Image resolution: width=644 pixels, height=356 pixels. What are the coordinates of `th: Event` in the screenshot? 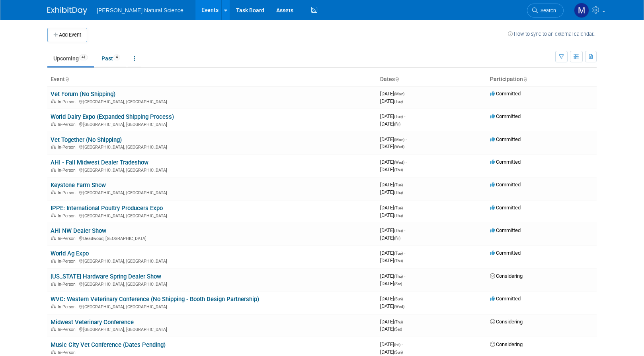 It's located at (212, 80).